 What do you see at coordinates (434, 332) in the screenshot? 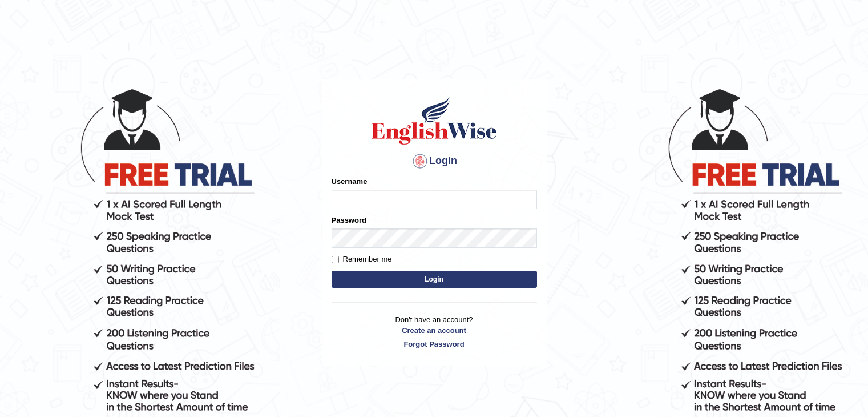
I see `p: Don't have an account?` at bounding box center [434, 332].